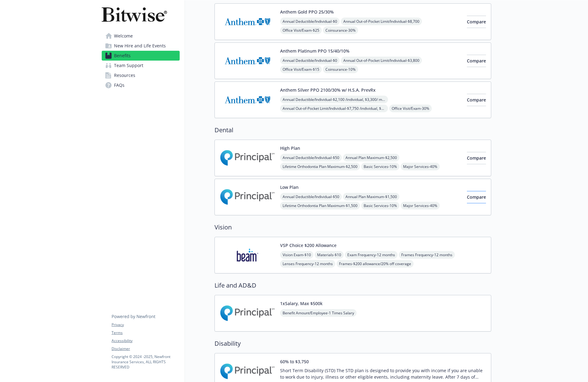 This screenshot has height=382, width=588. Describe the element at coordinates (334, 99) in the screenshot. I see `span: Annual Deductible/Individual - $2,100 /individual, $3,300/ member` at that location.